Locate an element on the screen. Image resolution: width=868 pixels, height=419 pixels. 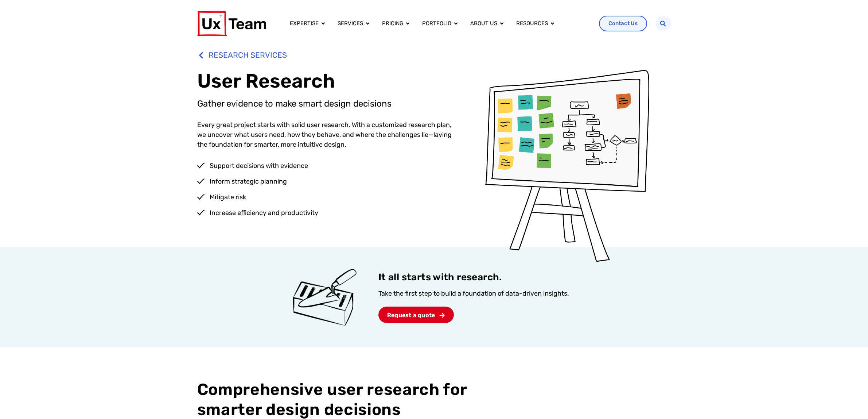
span: Contact Us is located at coordinates (623, 23).